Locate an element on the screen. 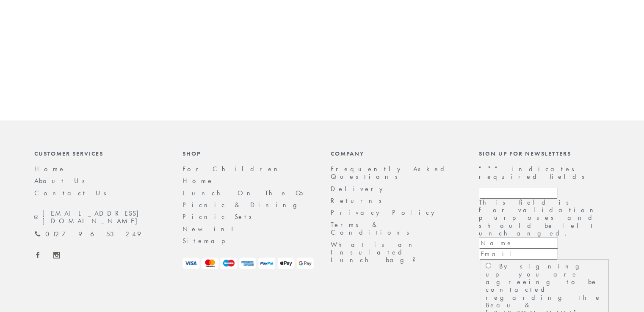  a: For Children is located at coordinates (233, 169).